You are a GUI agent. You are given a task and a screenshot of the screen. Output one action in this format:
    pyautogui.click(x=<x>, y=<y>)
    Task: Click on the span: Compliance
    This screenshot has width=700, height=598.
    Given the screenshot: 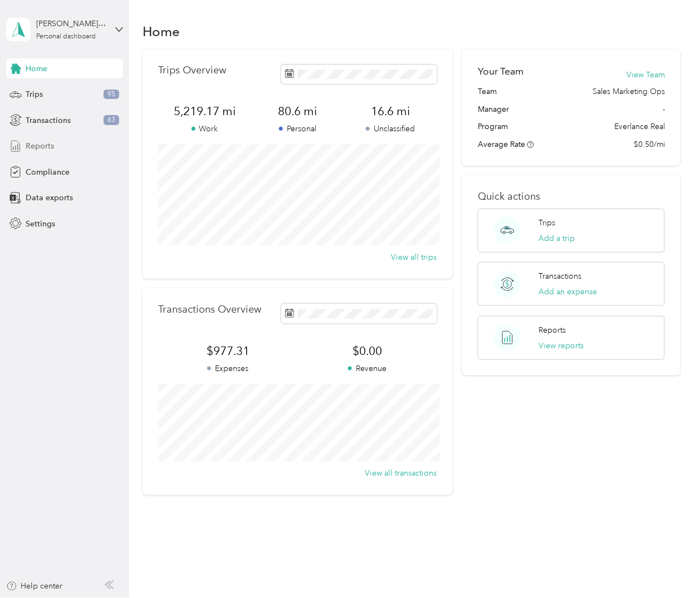 What is the action you would take?
    pyautogui.click(x=48, y=172)
    